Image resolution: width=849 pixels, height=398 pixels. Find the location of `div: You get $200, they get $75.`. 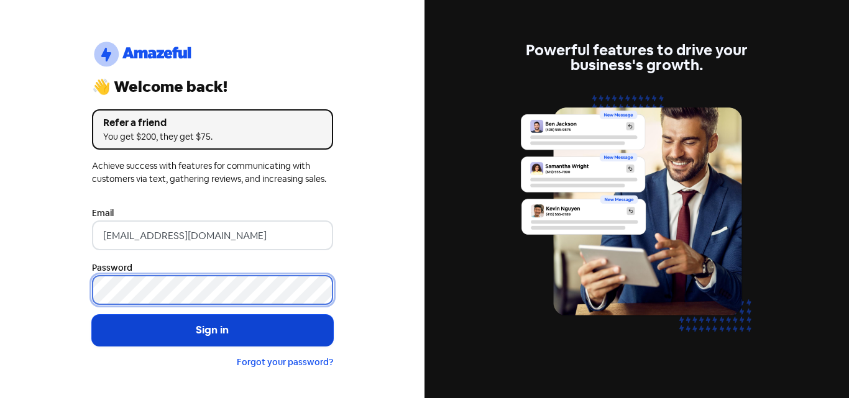

div: You get $200, they get $75. is located at coordinates (212, 137).